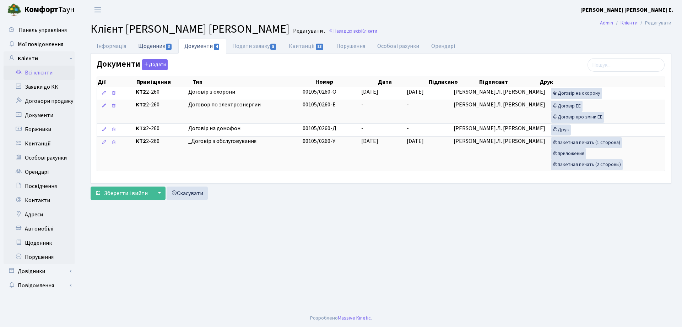 The width and height of the screenshot is (682, 327). What do you see at coordinates (319, 141) in the screenshot?
I see `span: 00105/0260-У` at bounding box center [319, 141].